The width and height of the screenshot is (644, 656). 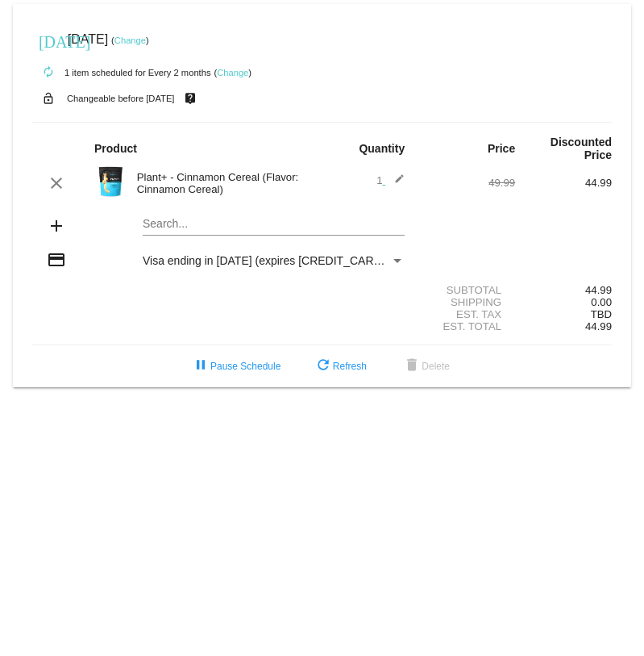 I want to click on button: Pause Schedule, so click(x=235, y=366).